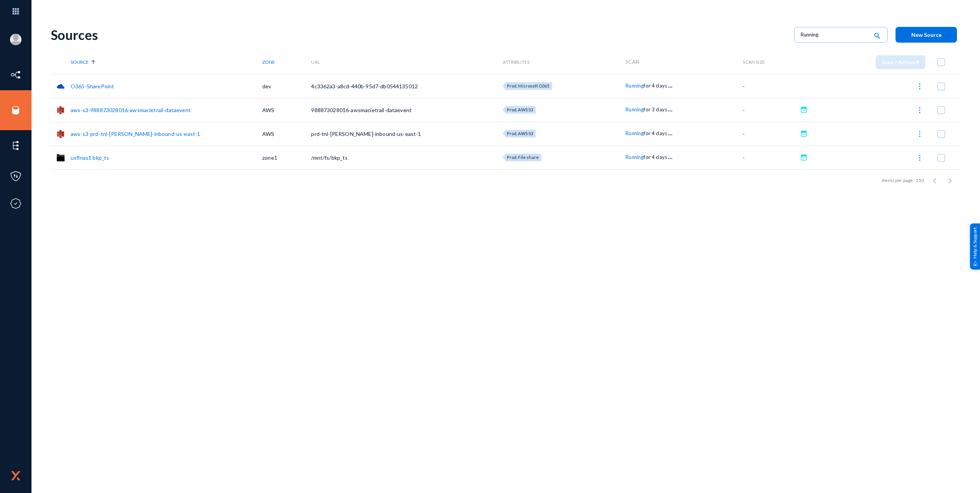 This screenshot has height=493, width=980. Describe the element at coordinates (523, 157) in the screenshot. I see `span: Prod, File share` at that location.